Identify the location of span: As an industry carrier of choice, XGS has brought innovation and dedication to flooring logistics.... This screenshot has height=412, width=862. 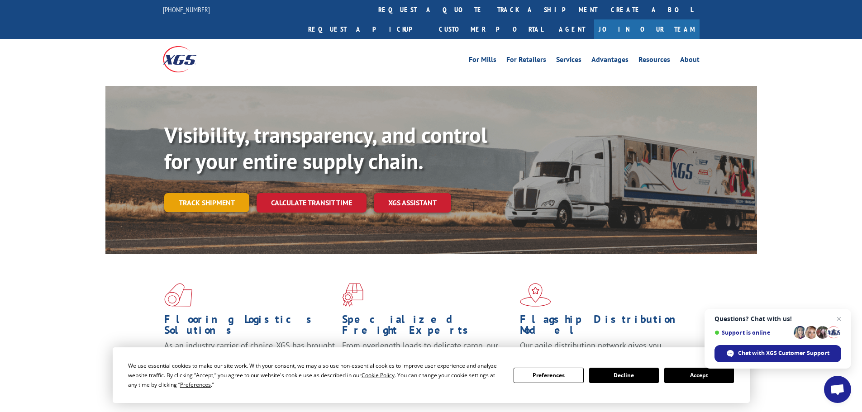
(249, 356).